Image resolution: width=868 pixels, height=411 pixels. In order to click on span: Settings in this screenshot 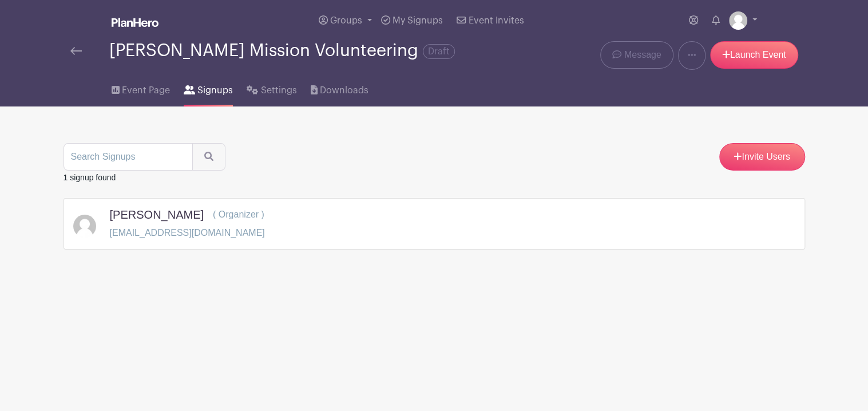, I will do `click(279, 91)`.